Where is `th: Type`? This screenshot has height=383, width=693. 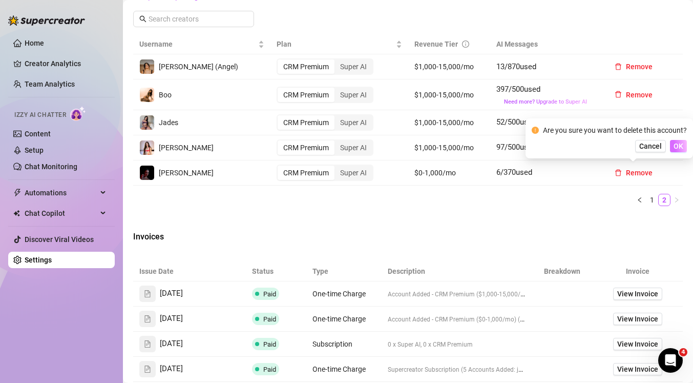
th: Type is located at coordinates (344, 271).